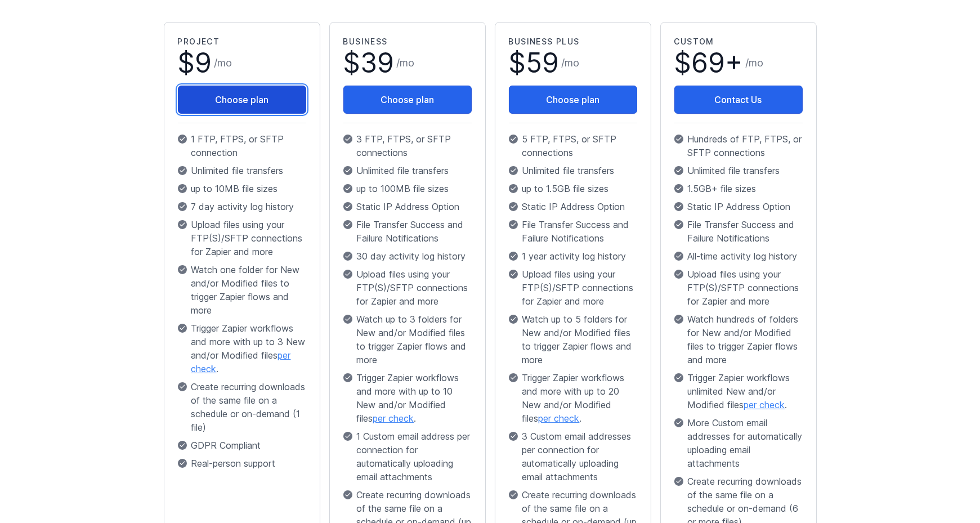  What do you see at coordinates (738, 256) in the screenshot?
I see `p: All-time activity log history` at bounding box center [738, 256].